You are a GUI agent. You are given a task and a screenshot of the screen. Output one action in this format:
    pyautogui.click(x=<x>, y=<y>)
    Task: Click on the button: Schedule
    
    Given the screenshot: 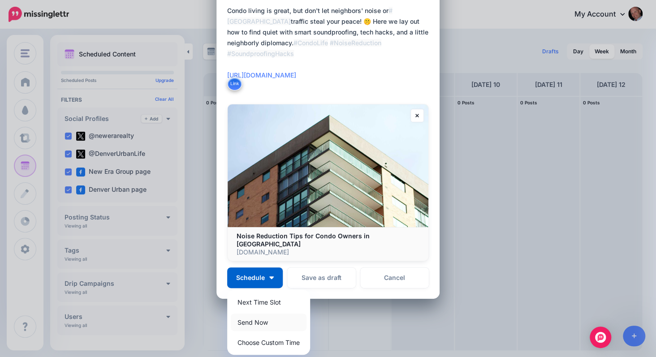 What is the action you would take?
    pyautogui.click(x=255, y=278)
    